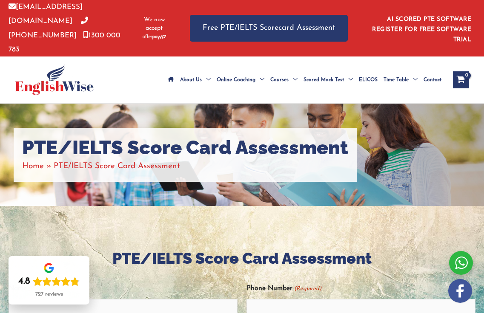  Describe the element at coordinates (283, 289) in the screenshot. I see `label: Phone Number` at that location.